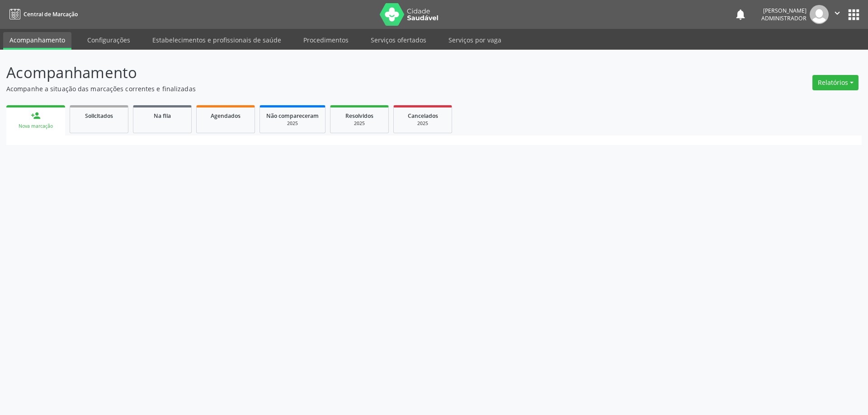 This screenshot has height=415, width=868. What do you see at coordinates (835, 82) in the screenshot?
I see `button: Relatórios` at bounding box center [835, 82].